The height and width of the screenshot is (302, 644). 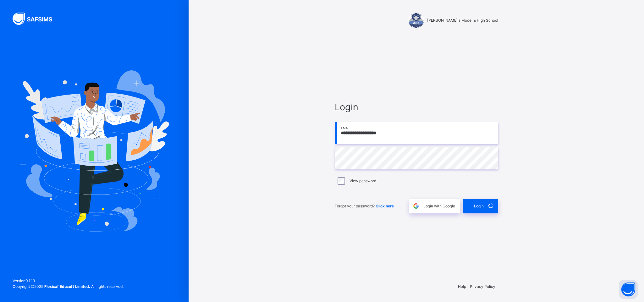 What do you see at coordinates (363, 181) in the screenshot?
I see `label: View password` at bounding box center [363, 181].